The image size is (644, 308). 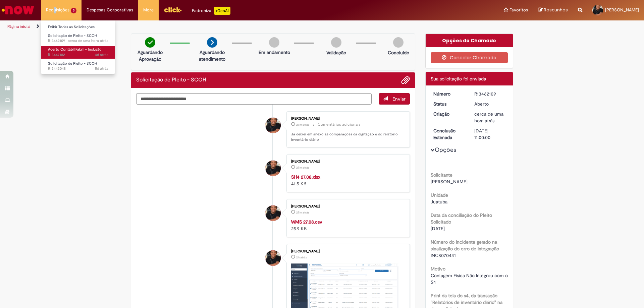 I want to click on p: Aguardando Aprovação, so click(x=150, y=56).